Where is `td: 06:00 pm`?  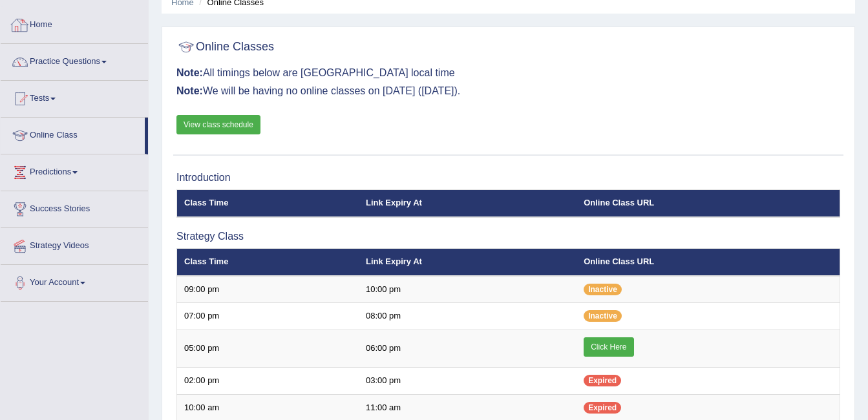 td: 06:00 pm is located at coordinates (467, 348).